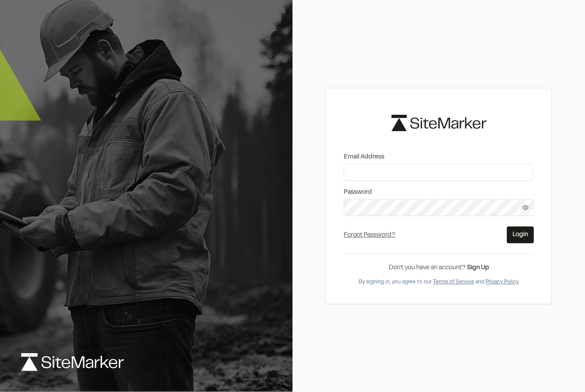 Image resolution: width=585 pixels, height=392 pixels. Describe the element at coordinates (72, 362) in the screenshot. I see `img: logo-white-rebrand.svg` at that location.